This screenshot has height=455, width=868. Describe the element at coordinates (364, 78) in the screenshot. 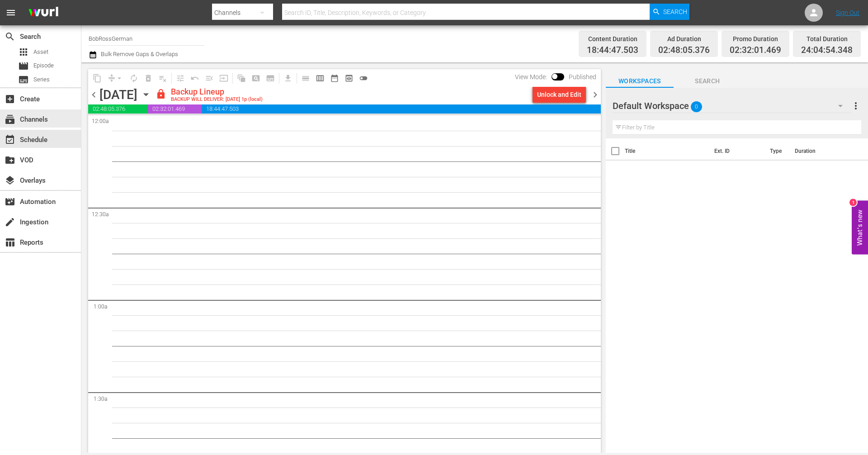

I see `span: toggle_off` at that location.